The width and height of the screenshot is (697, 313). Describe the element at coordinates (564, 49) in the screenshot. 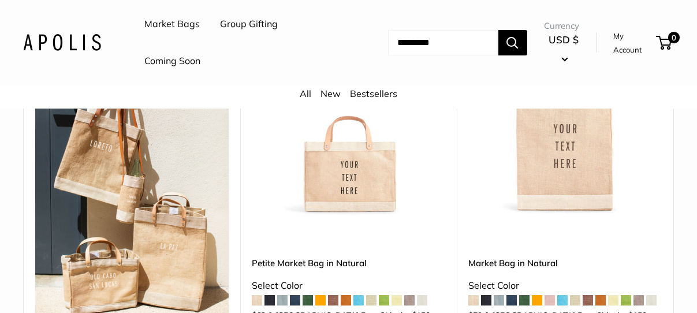

I see `button: USD $` at that location.